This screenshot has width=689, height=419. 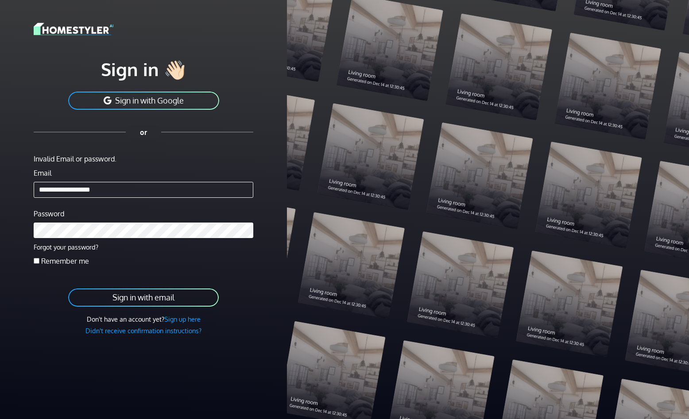 I want to click on div: Invalid Email or password., so click(x=143, y=159).